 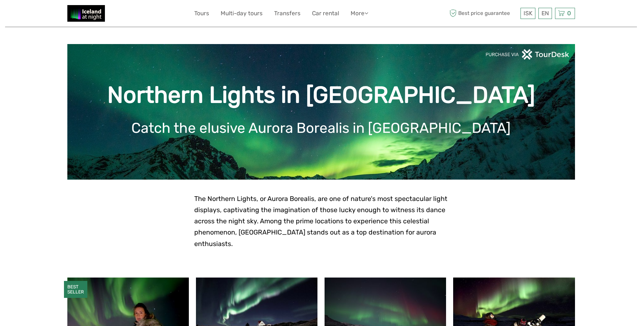 What do you see at coordinates (202, 13) in the screenshot?
I see `a: Tours` at bounding box center [202, 13].